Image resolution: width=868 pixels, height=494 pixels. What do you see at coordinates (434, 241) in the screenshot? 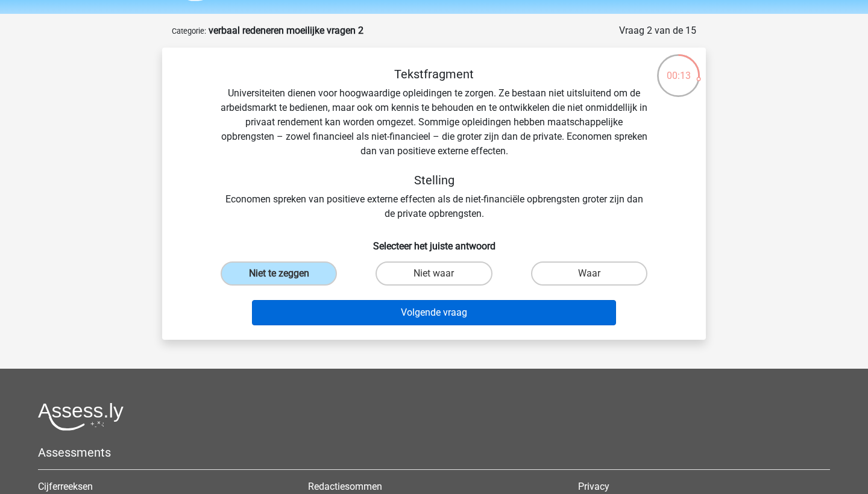
I see `h6: Selecteer het juiste antwoord` at bounding box center [434, 241].